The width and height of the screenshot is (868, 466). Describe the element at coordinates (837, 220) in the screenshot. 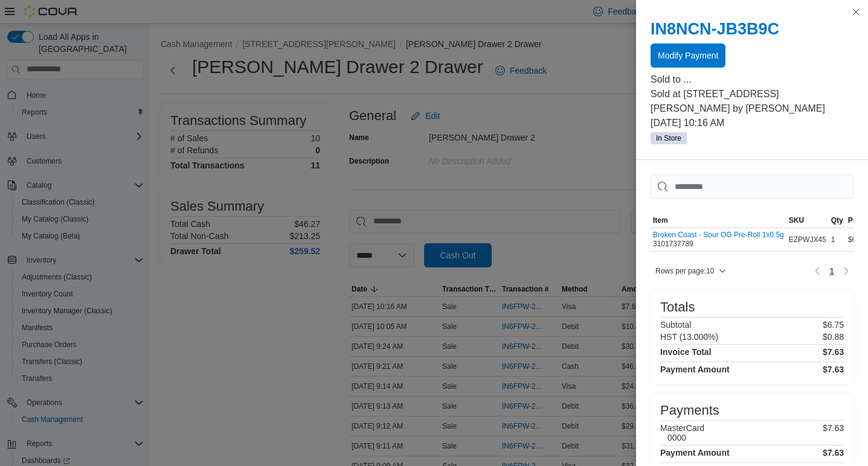

I see `span: Qty` at that location.